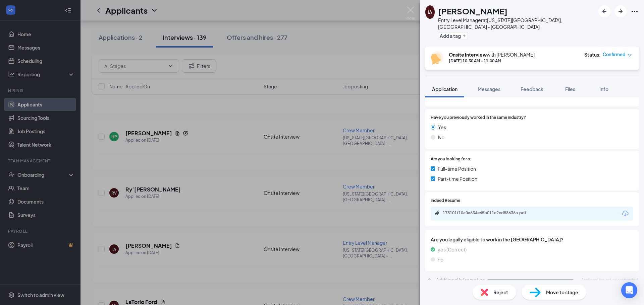 The width and height of the screenshot is (644, 305). I want to click on div: Open Intercom Messenger, so click(629, 290).